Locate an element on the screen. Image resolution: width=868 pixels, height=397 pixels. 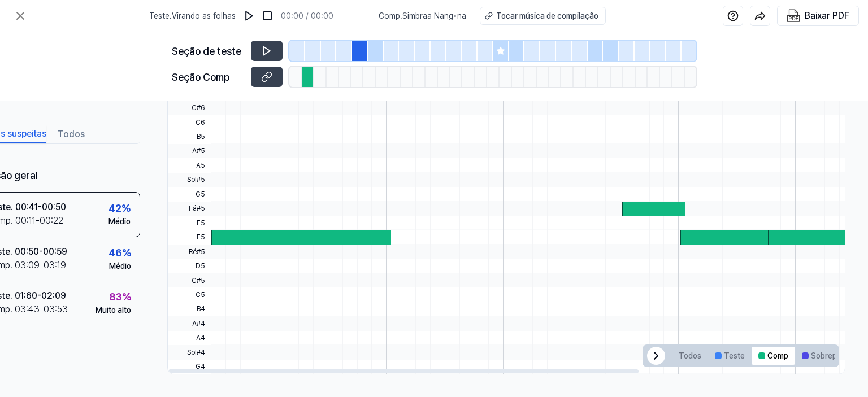
button: Tocar música de compilação is located at coordinates (542, 16).